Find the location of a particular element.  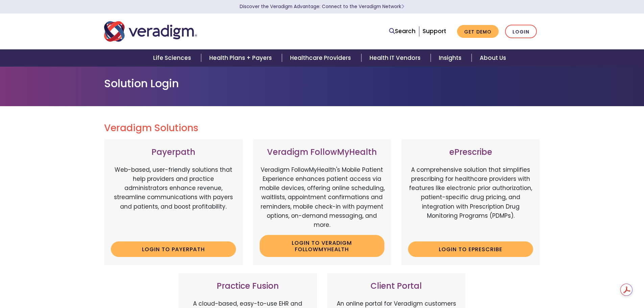

h3: Client Portal is located at coordinates (397, 286).